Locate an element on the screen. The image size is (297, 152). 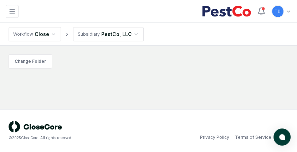
nav: breadcrumb is located at coordinates (76, 34).